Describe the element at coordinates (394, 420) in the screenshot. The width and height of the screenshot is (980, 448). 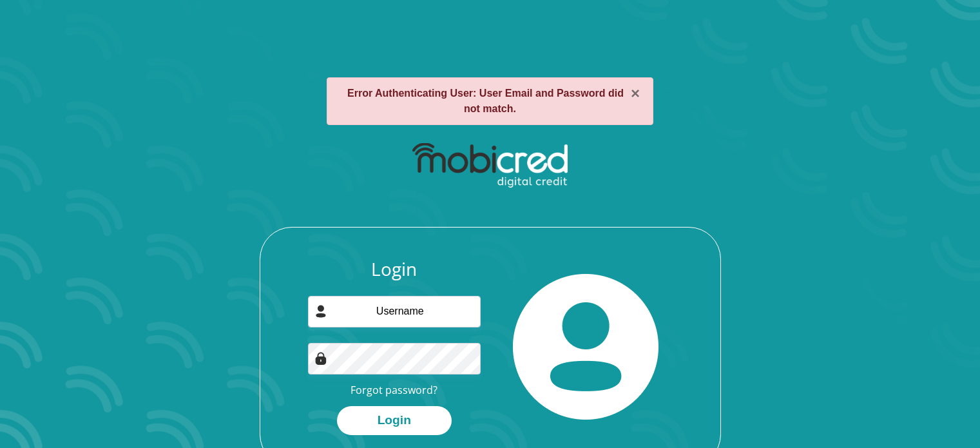
I see `button: Login` at that location.